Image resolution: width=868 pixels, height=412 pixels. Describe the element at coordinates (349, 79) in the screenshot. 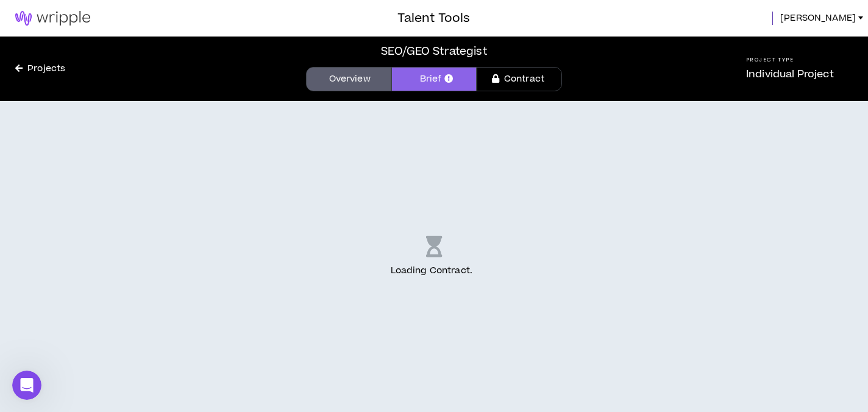

I see `a: Overview` at that location.